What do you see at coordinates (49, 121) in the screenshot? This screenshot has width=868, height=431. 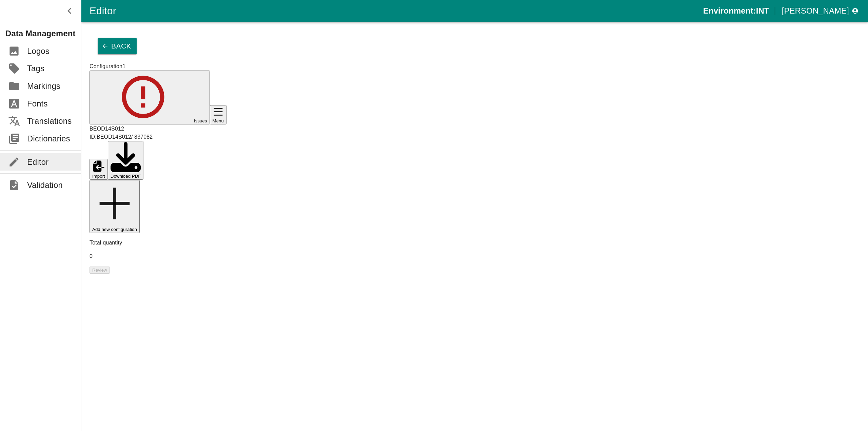 I see `p: Translations` at bounding box center [49, 121].